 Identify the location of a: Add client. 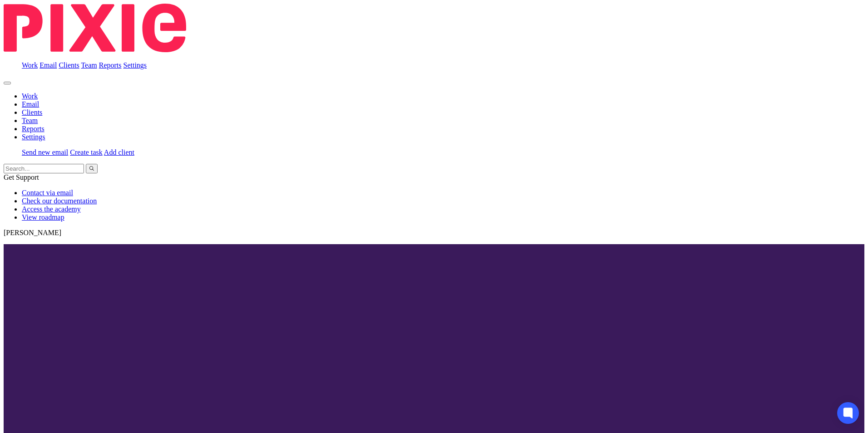
(119, 152).